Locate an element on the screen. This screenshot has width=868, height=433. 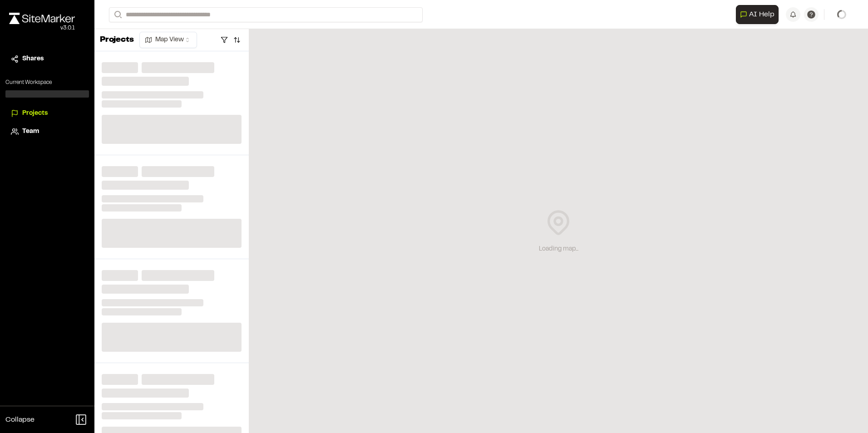
div: Open AI Assistant is located at coordinates (759, 14).